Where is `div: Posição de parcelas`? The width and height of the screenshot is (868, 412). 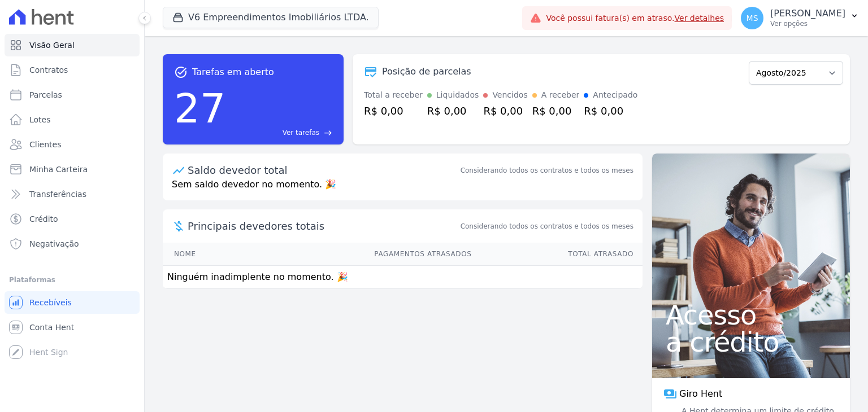 div: Posição de parcelas is located at coordinates (426, 72).